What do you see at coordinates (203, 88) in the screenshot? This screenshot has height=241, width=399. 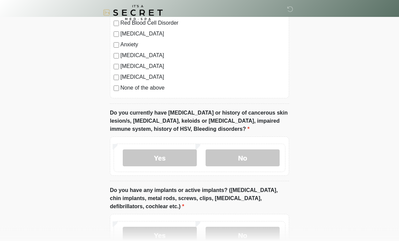 I see `label: None of the above` at bounding box center [203, 88].